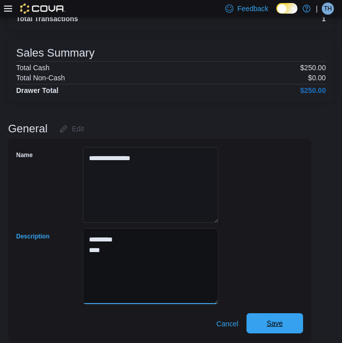 The height and width of the screenshot is (343, 342). What do you see at coordinates (24, 155) in the screenshot?
I see `label: Name` at bounding box center [24, 155].